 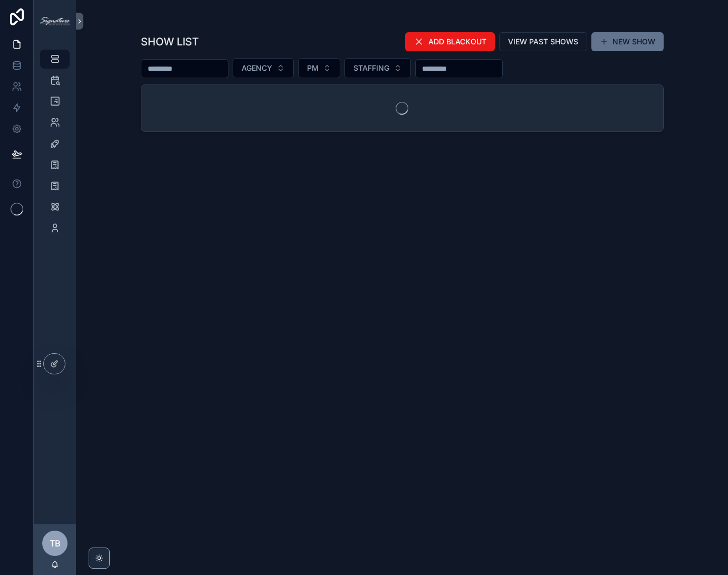 What do you see at coordinates (170, 42) in the screenshot?
I see `h1: SHOW LIST` at bounding box center [170, 42].